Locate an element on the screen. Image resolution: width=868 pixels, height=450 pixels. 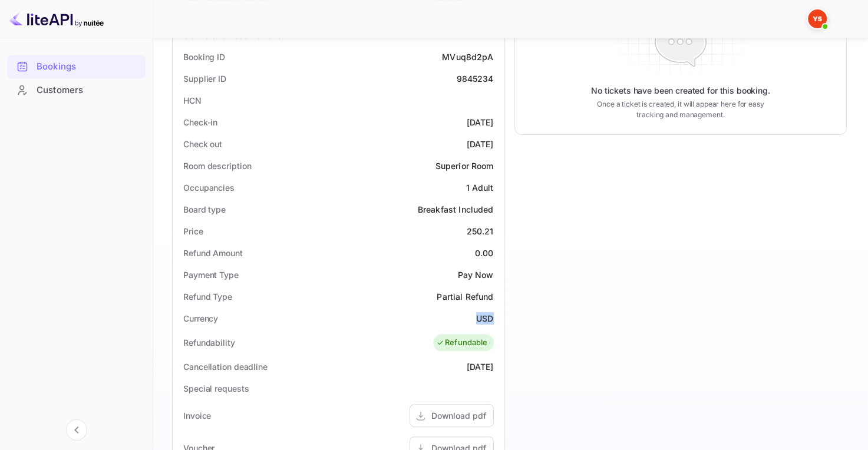
button: Collapse navigation is located at coordinates (77, 430).